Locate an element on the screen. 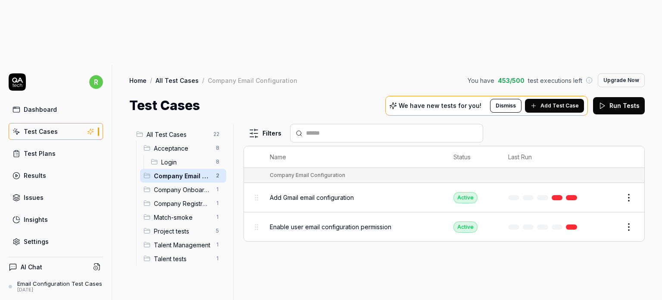 Image resolution: width=662 pixels, height=300 pixels. a: Dashboard is located at coordinates (56, 109).